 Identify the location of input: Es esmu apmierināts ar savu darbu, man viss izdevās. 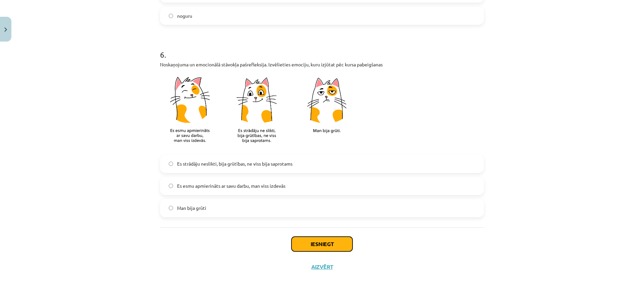
(171, 185).